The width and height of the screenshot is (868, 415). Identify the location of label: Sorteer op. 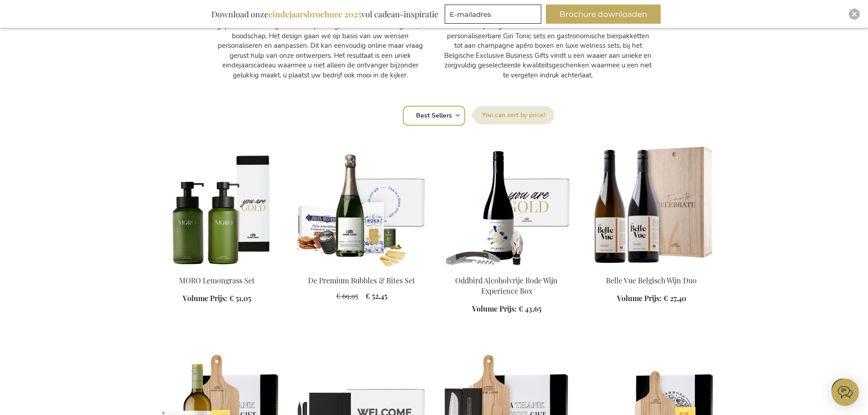
(513, 115).